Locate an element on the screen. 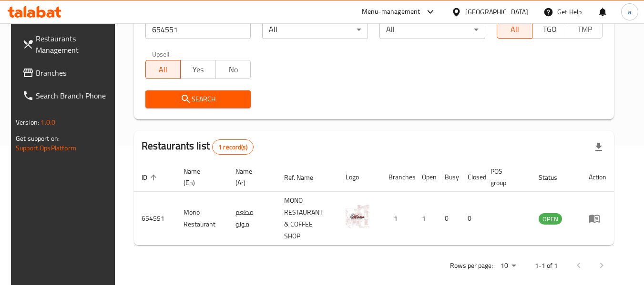 The image size is (644, 285). p: Rows per page: is located at coordinates (471, 265).